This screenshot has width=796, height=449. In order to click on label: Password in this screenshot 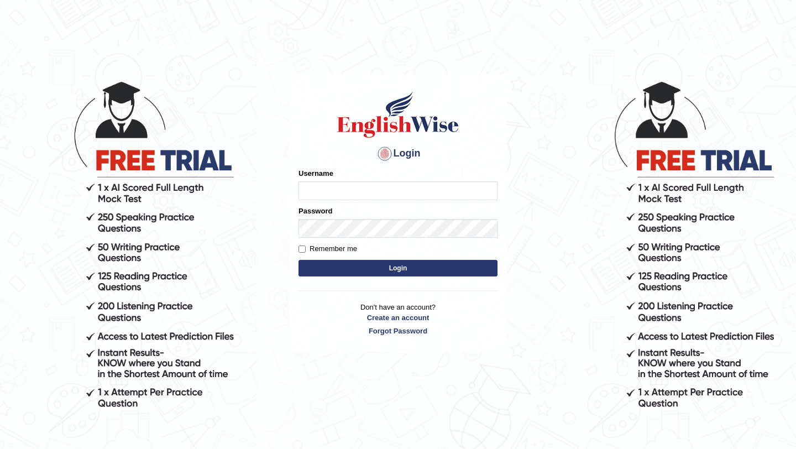, I will do `click(315, 210)`.